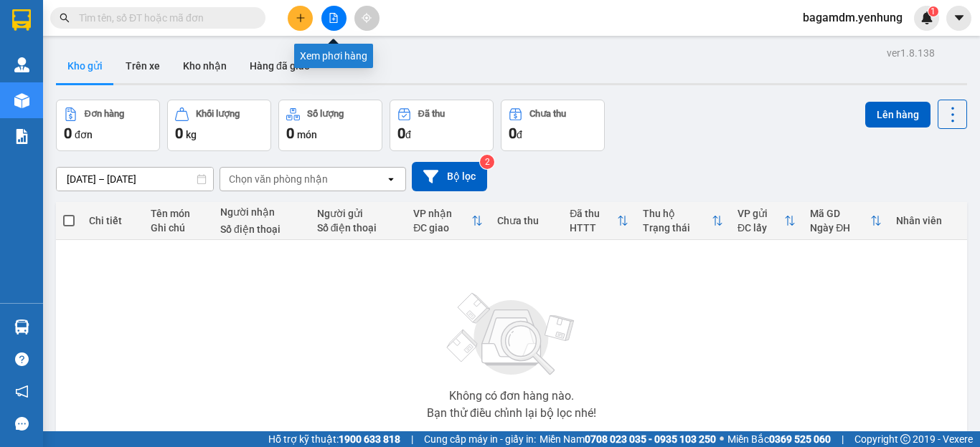 This screenshot has height=447, width=980. I want to click on strong: 0369 525 060, so click(800, 440).